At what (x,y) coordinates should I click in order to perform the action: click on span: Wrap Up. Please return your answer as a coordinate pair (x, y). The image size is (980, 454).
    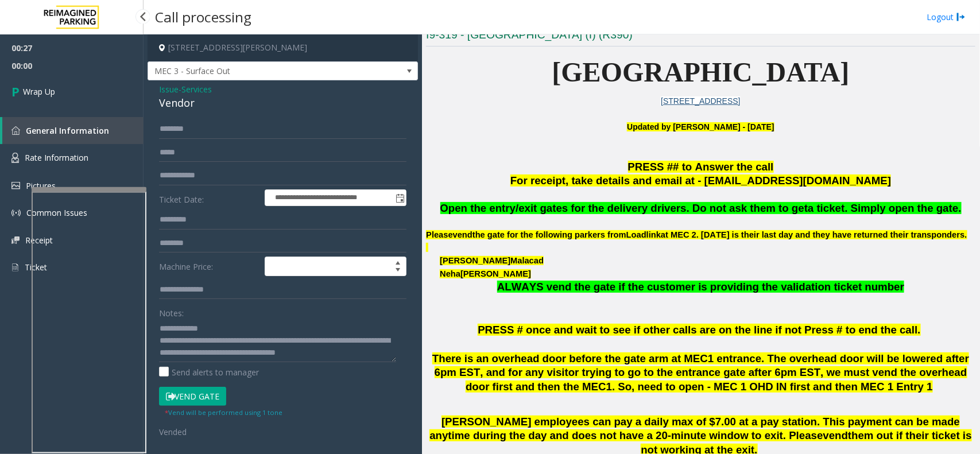
    Looking at the image, I should click on (39, 91).